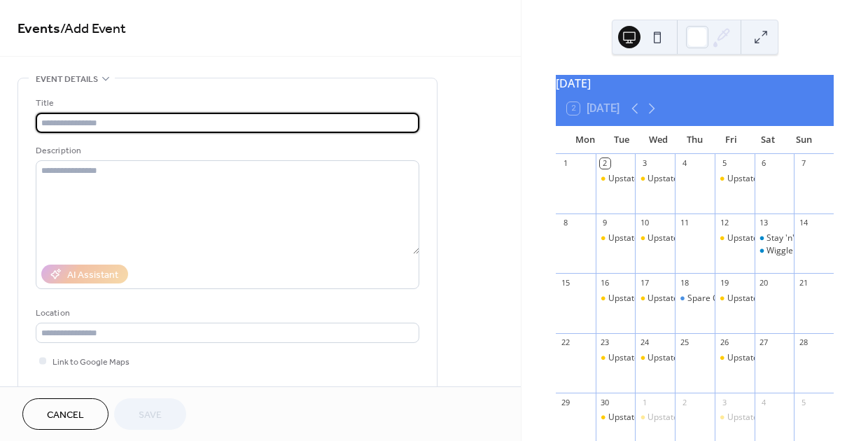  I want to click on div: Sun, so click(804, 140).